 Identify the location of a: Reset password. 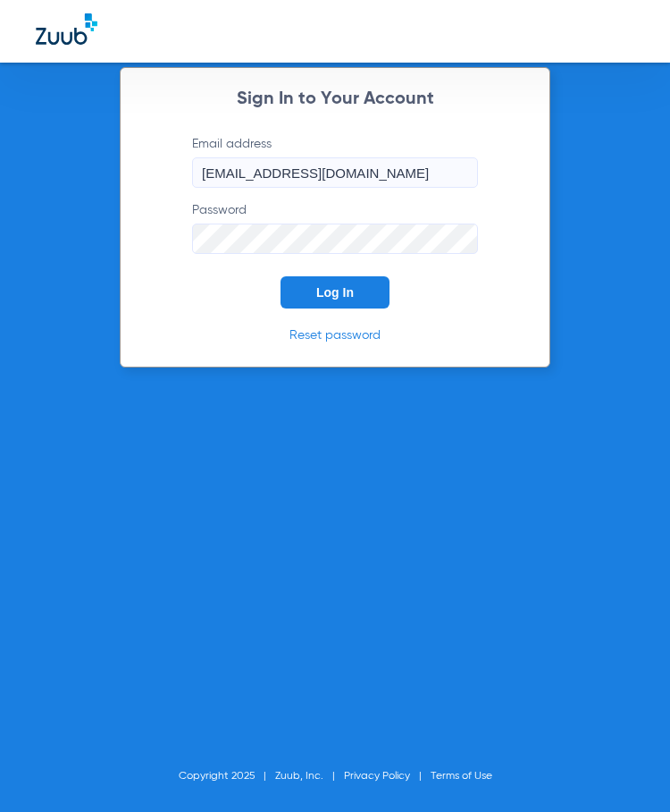
(335, 336).